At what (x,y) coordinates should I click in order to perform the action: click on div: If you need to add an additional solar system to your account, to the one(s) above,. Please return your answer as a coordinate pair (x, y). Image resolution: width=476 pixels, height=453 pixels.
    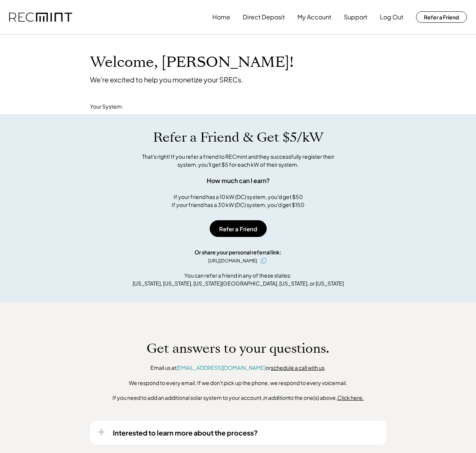
    Looking at the image, I should click on (238, 398).